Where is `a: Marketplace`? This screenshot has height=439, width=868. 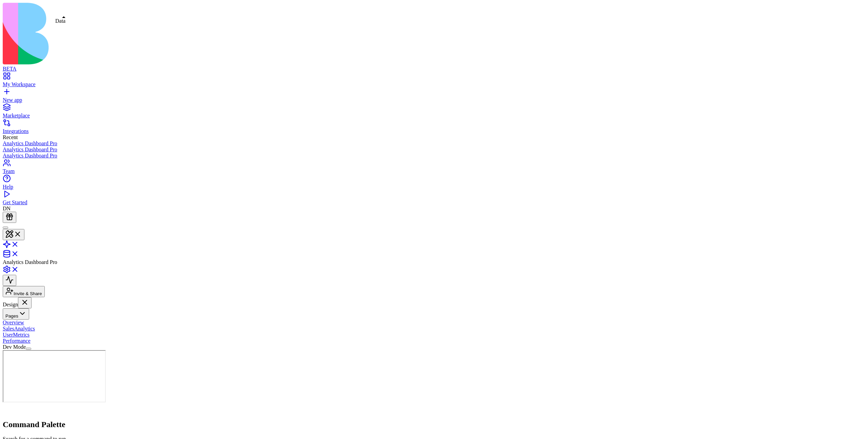 a: Marketplace is located at coordinates (434, 112).